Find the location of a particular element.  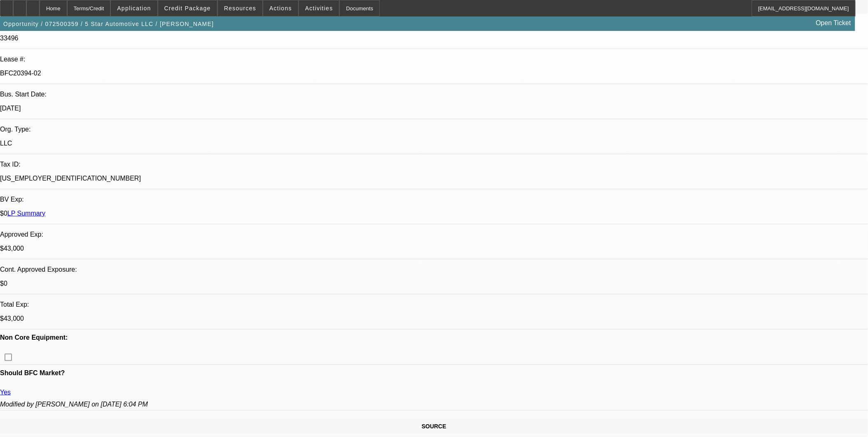

span: Resources is located at coordinates (240, 8).